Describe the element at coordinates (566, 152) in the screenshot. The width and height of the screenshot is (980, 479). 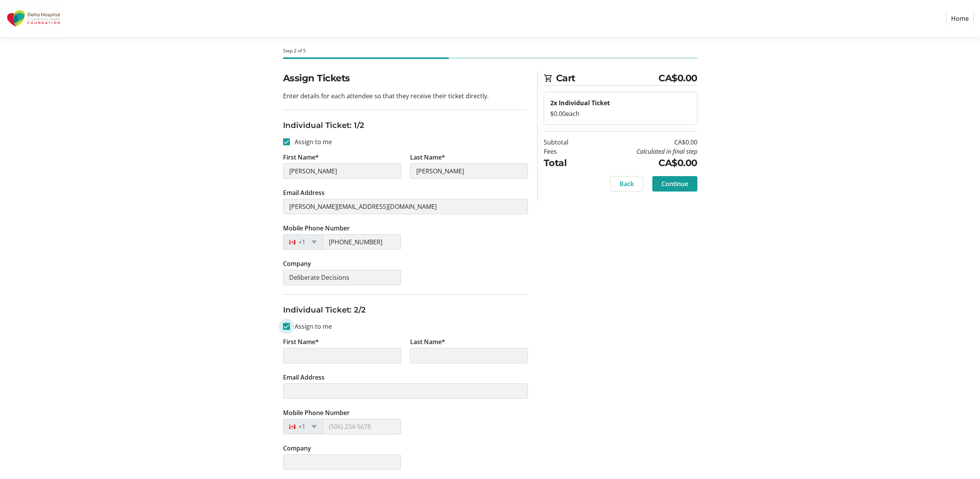
I see `td: Fees` at that location.